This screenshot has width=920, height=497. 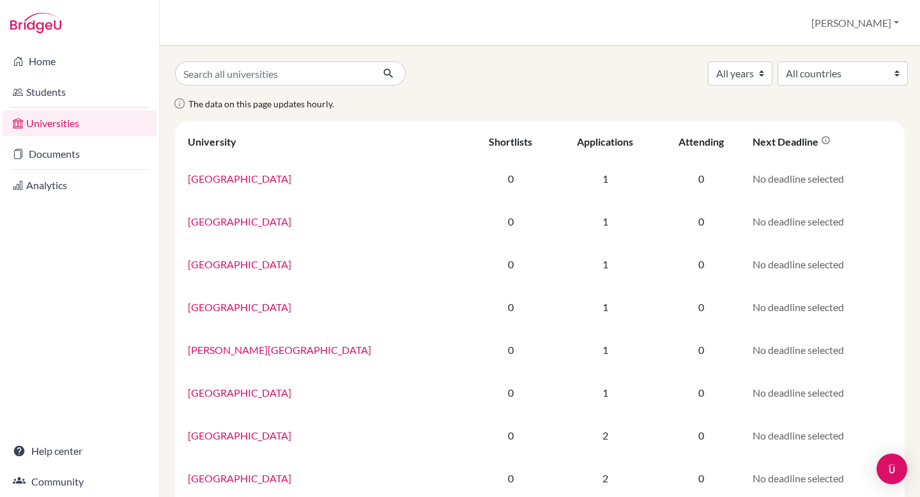 What do you see at coordinates (261, 104) in the screenshot?
I see `span: The data on this page updates hourly.` at bounding box center [261, 104].